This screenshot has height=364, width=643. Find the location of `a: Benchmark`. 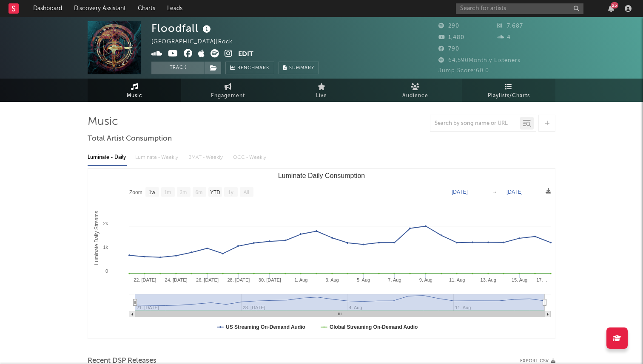

a: Benchmark is located at coordinates (250, 68).